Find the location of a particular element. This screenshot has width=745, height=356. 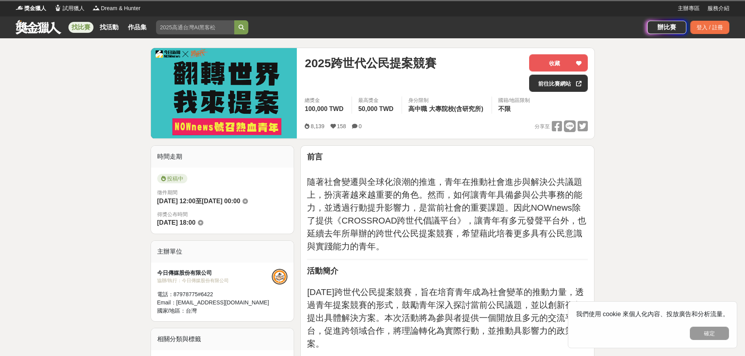

strong: 活動簡介 is located at coordinates (323, 271).